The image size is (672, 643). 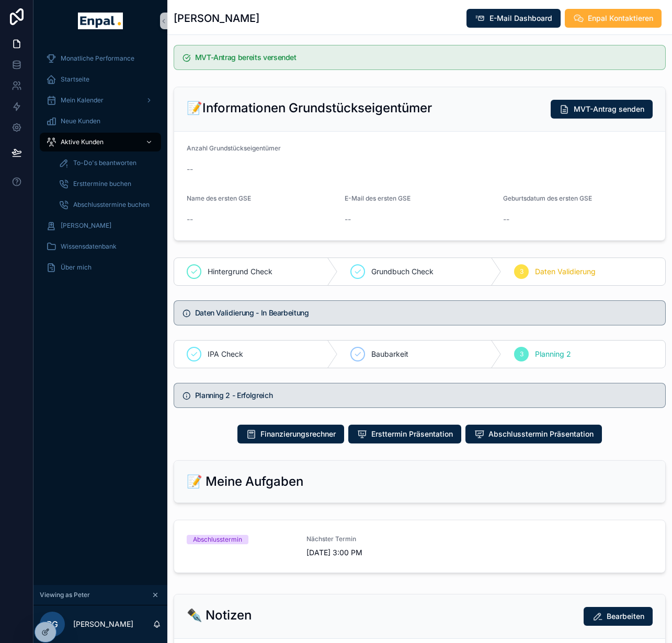 I want to click on a: Neue Kunden, so click(x=100, y=121).